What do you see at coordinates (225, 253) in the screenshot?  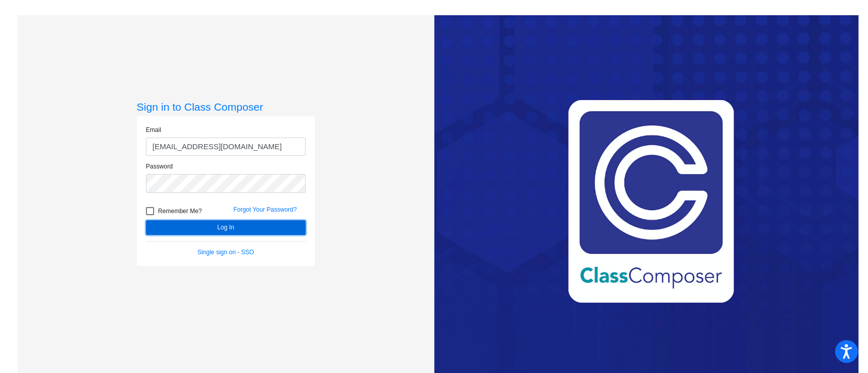 I see `a: Single sign on - SSO` at bounding box center [225, 253].